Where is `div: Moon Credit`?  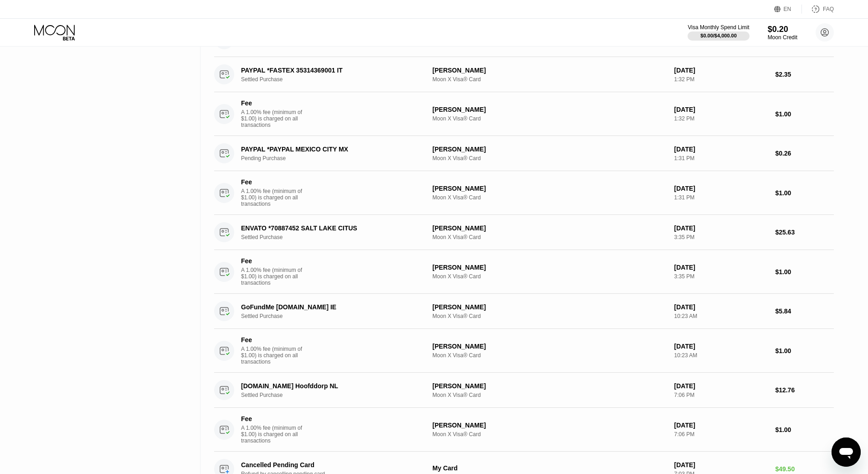
div: Moon Credit is located at coordinates (782, 38).